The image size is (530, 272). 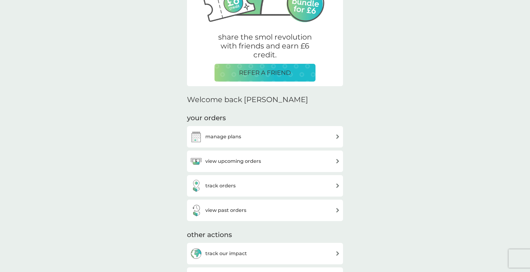 What do you see at coordinates (220, 185) in the screenshot?
I see `h3: track orders` at bounding box center [220, 185].